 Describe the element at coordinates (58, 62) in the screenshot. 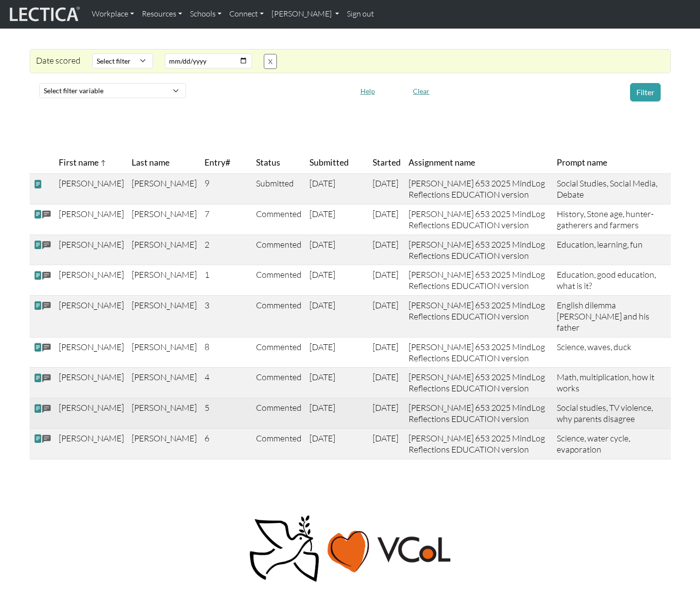

I see `div: Date scored` at that location.